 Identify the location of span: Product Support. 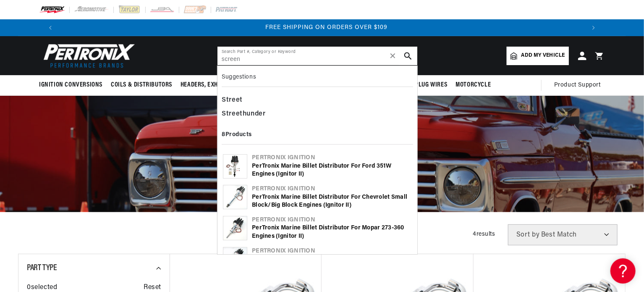
(577, 85).